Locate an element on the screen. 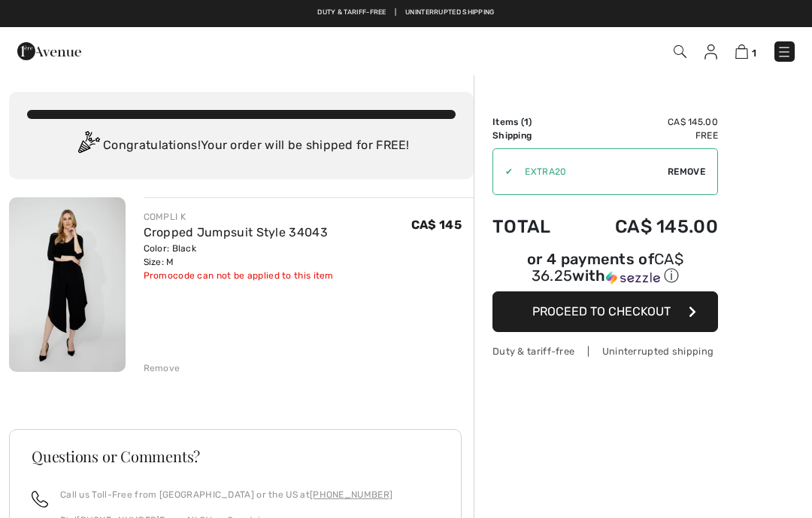 This screenshot has height=518, width=812. td: Total is located at coordinates (534, 227).